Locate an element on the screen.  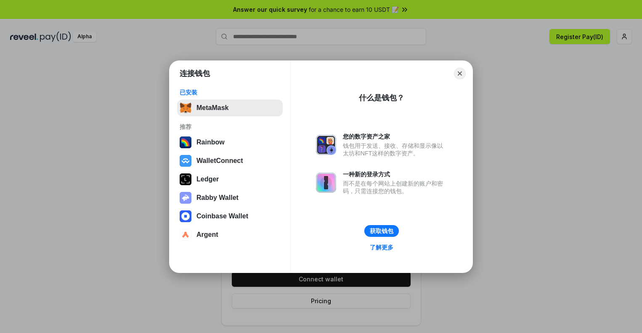
div: 而不是在每个网站上创建新的账户和密码，只需连接您的钱包。 is located at coordinates (395, 188).